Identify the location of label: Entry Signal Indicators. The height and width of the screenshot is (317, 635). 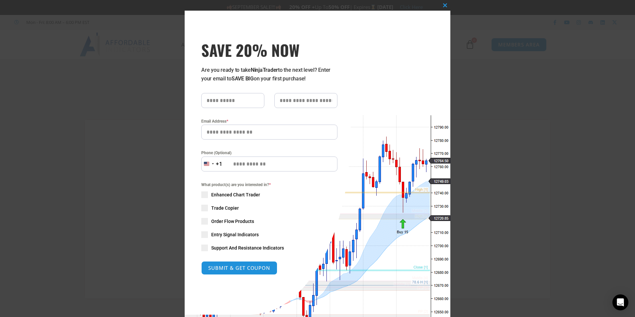
(269, 234).